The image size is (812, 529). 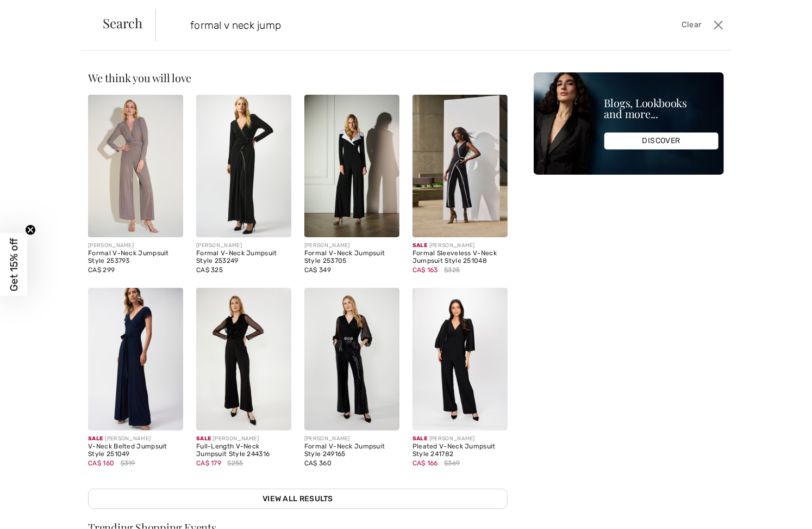 What do you see at coordinates (317, 270) in the screenshot?
I see `span: CA$ 349` at bounding box center [317, 270].